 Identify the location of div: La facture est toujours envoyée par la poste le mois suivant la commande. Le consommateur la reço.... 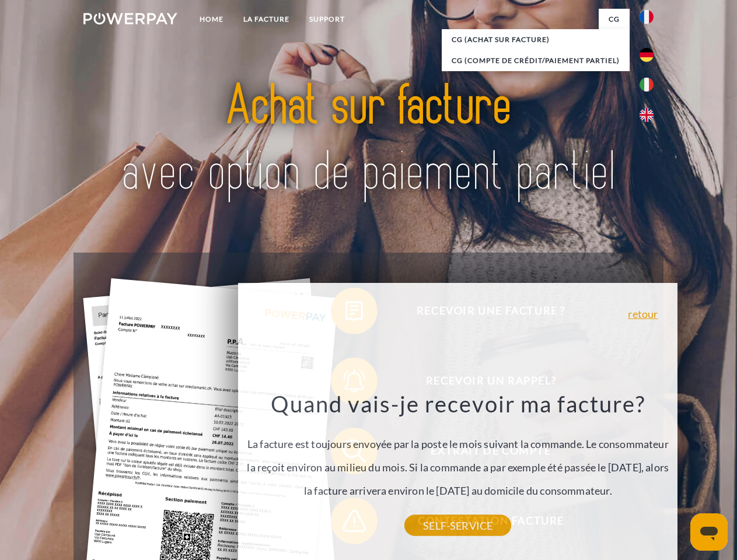
(458, 458).